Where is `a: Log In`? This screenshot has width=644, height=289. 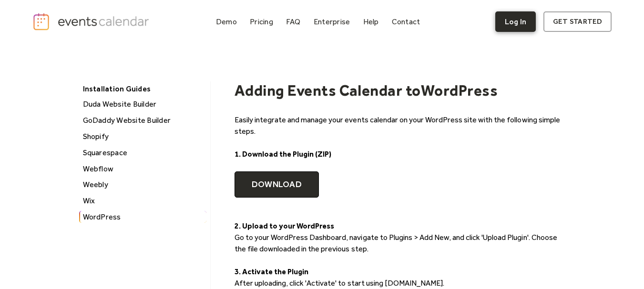 a: Log In is located at coordinates (515, 21).